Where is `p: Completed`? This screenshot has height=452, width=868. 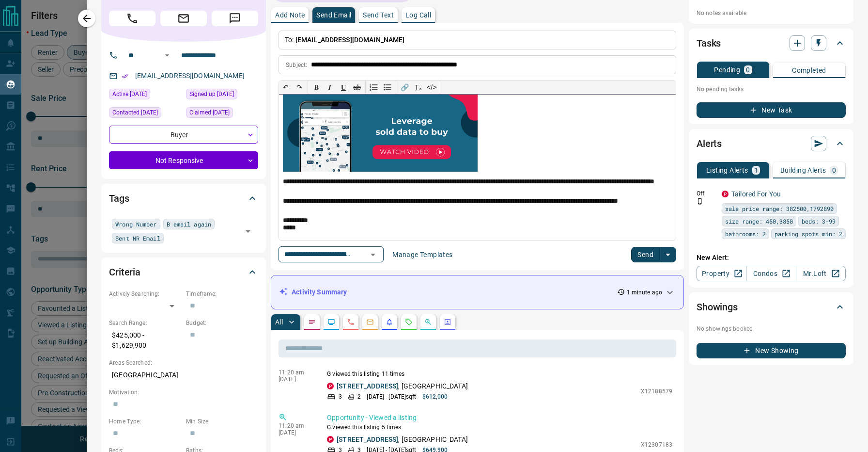 p: Completed is located at coordinates (809, 71).